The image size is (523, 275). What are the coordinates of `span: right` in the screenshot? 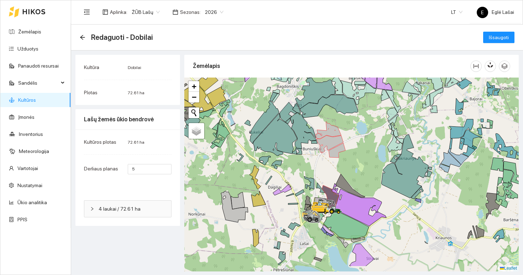 It's located at (92, 209).